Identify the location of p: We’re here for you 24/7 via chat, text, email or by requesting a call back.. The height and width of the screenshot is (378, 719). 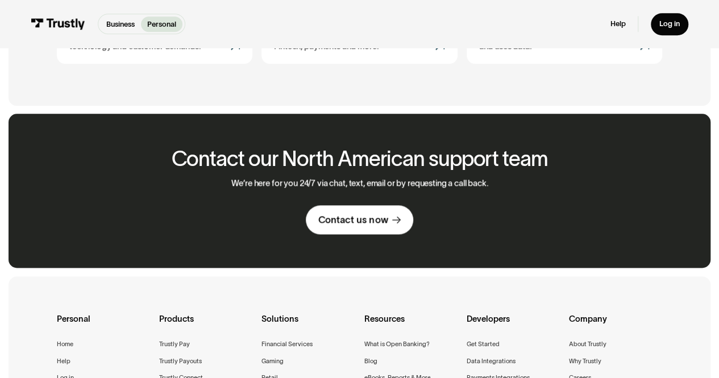
(360, 184).